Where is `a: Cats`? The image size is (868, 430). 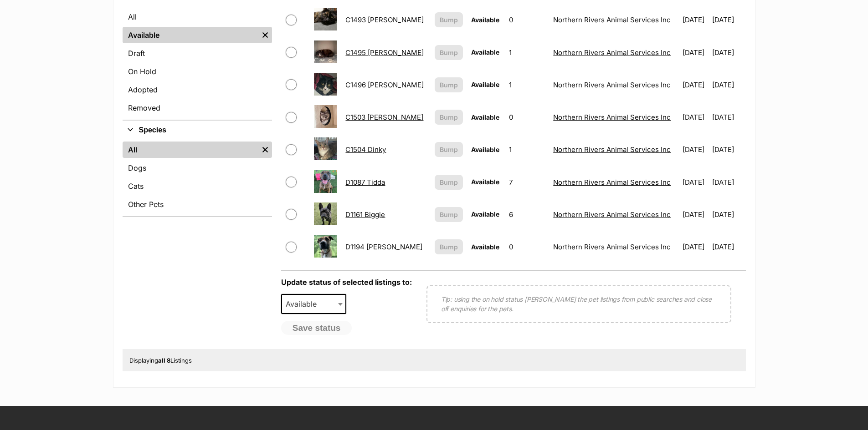 a: Cats is located at coordinates (197, 186).